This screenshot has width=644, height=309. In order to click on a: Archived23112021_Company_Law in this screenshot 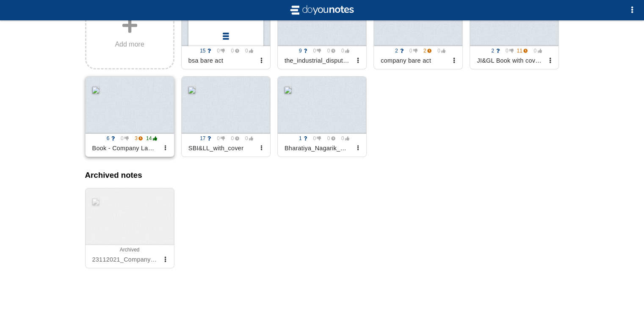, I will do `click(129, 228)`.